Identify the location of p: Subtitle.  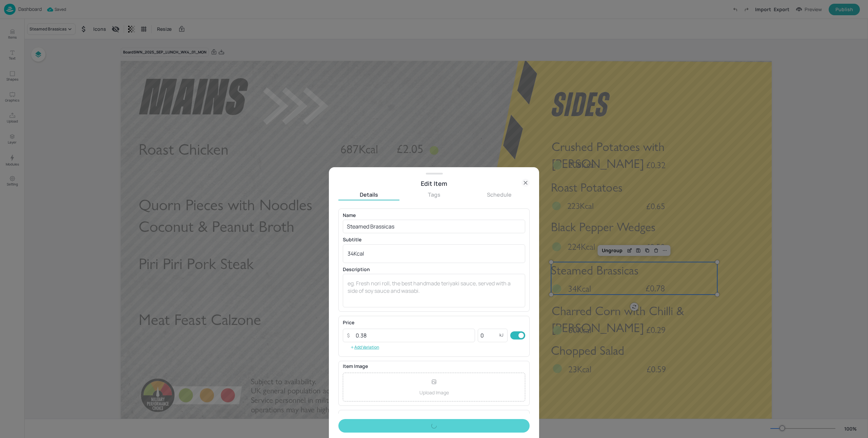
(434, 239).